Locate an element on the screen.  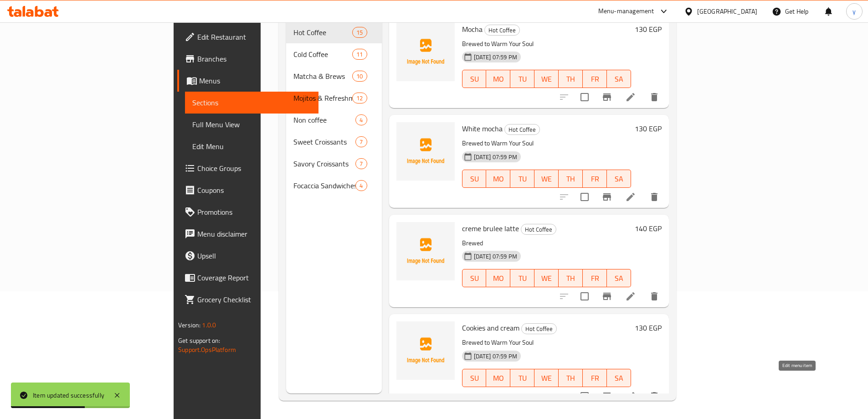
a: Grocery Checklist is located at coordinates (248, 299).